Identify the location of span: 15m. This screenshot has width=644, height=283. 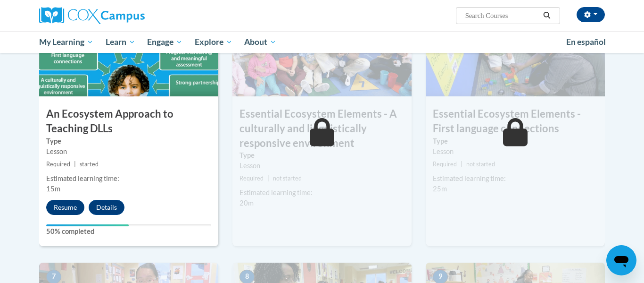
(53, 189).